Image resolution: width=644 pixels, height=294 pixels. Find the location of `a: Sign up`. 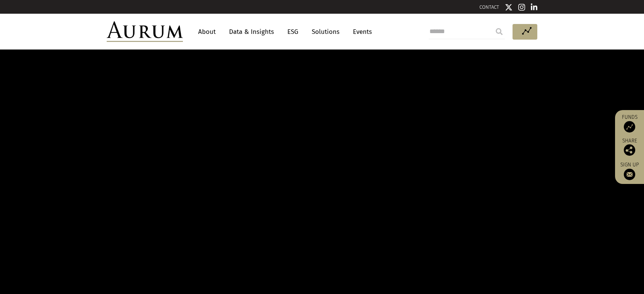

a: Sign up is located at coordinates (629, 170).